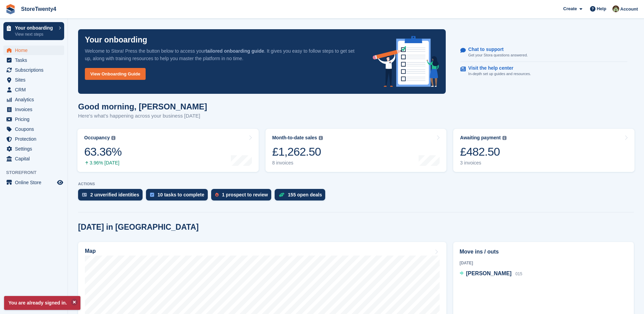 The height and width of the screenshot is (314, 644). What do you see at coordinates (497, 55) in the screenshot?
I see `p: Get your Stora questions answered.` at bounding box center [497, 55].